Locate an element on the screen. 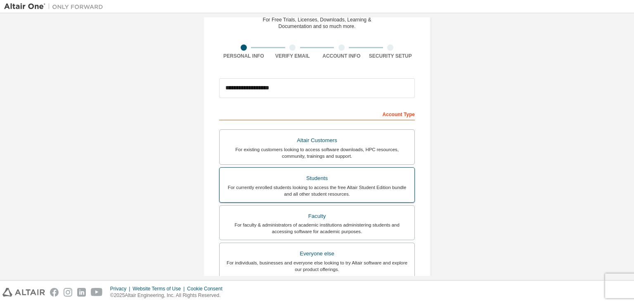 The image size is (634, 304). p: © 2025 Altair Engineering, Inc. All Rights Reserved. is located at coordinates (169, 296).